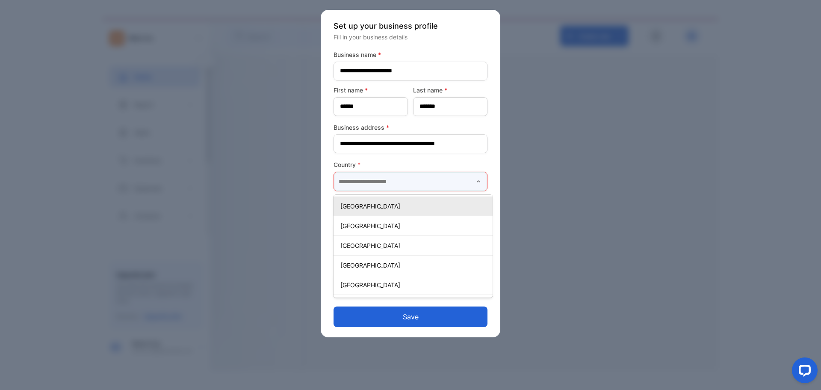 The height and width of the screenshot is (390, 821). I want to click on p: Fill in your business details, so click(411, 37).